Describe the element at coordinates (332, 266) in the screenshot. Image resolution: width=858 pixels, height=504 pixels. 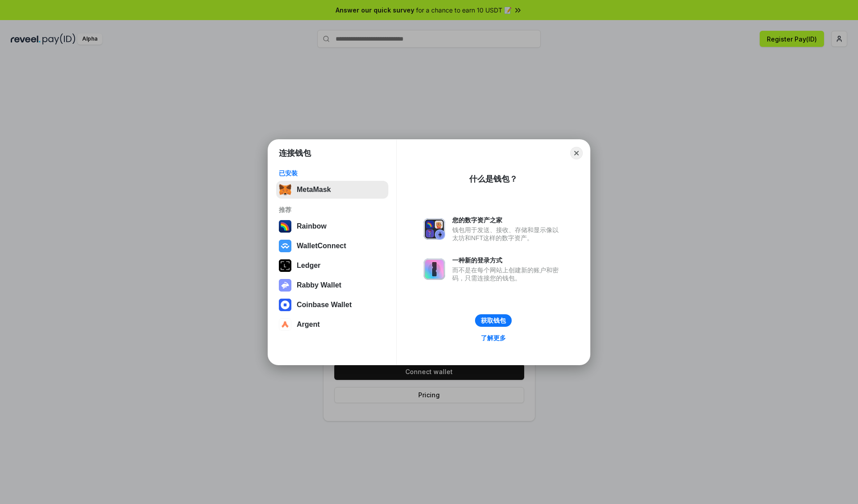
I see `button: Ledger` at that location.